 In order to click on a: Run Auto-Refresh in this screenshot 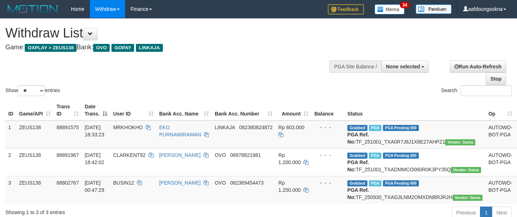, I will do `click(478, 67)`.